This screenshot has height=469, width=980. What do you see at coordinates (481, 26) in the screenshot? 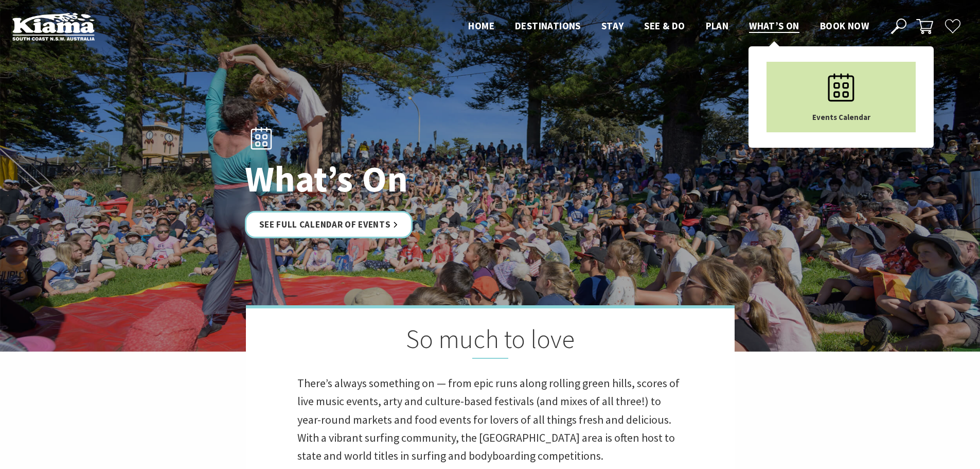
I see `span: Home` at bounding box center [481, 26].